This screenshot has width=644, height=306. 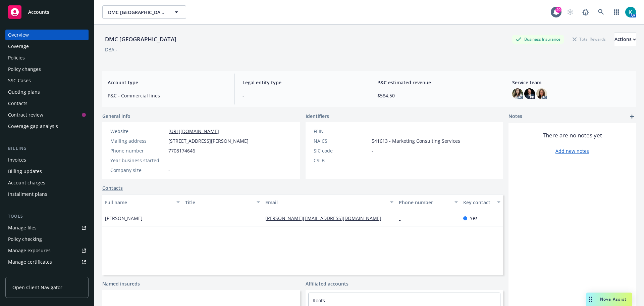 I want to click on button: Phone number, so click(x=428, y=202).